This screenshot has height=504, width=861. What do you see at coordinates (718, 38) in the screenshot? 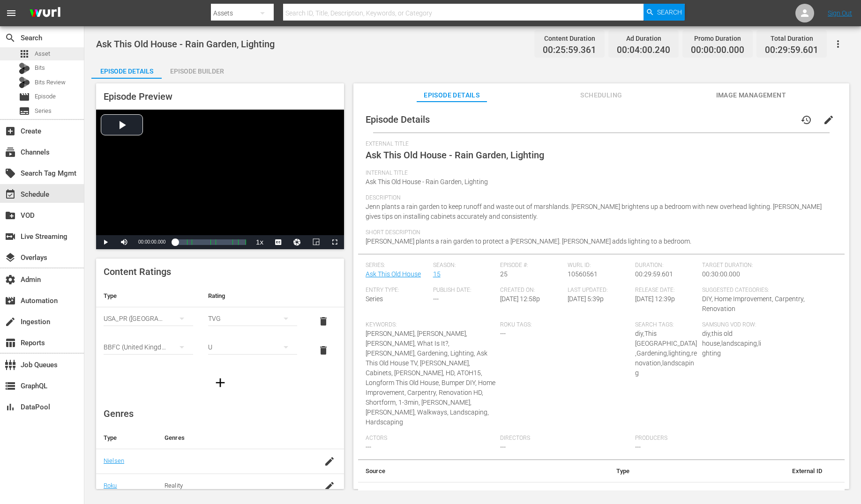
I see `div: Promo Duration` at bounding box center [718, 38].